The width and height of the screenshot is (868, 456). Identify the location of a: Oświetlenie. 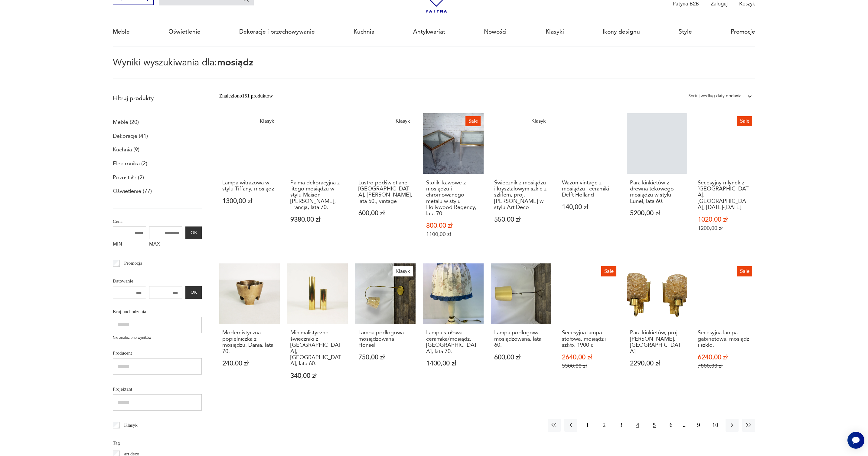
(184, 32).